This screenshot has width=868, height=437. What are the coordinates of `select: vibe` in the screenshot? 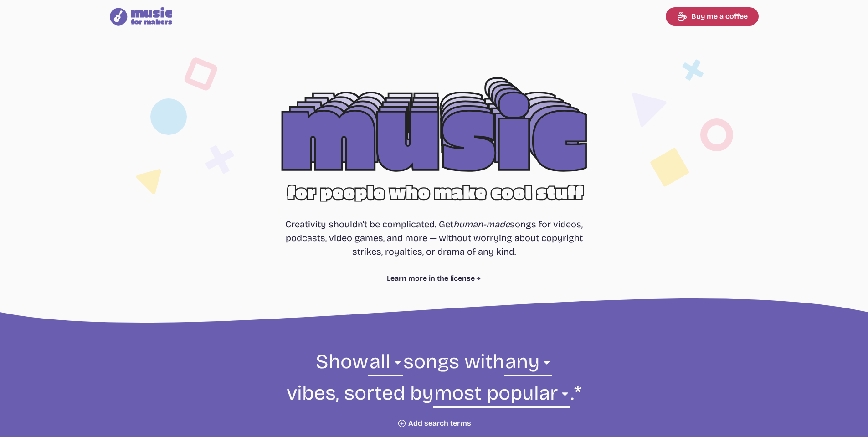 It's located at (528, 364).